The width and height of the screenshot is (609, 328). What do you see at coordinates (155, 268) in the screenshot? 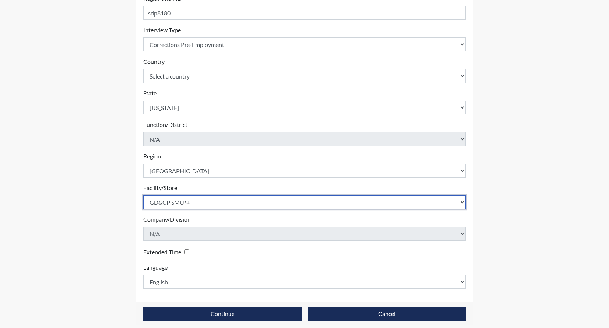
I see `label: Language` at bounding box center [155, 268].